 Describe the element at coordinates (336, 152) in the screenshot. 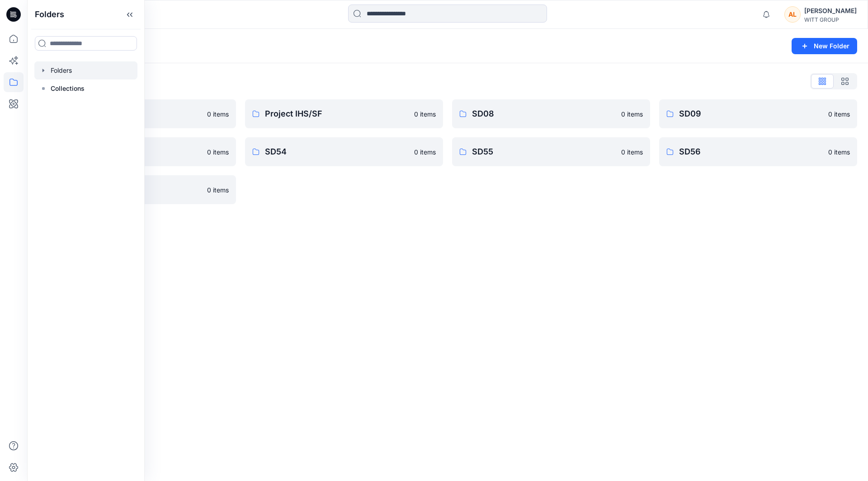

I see `p: SD54` at that location.